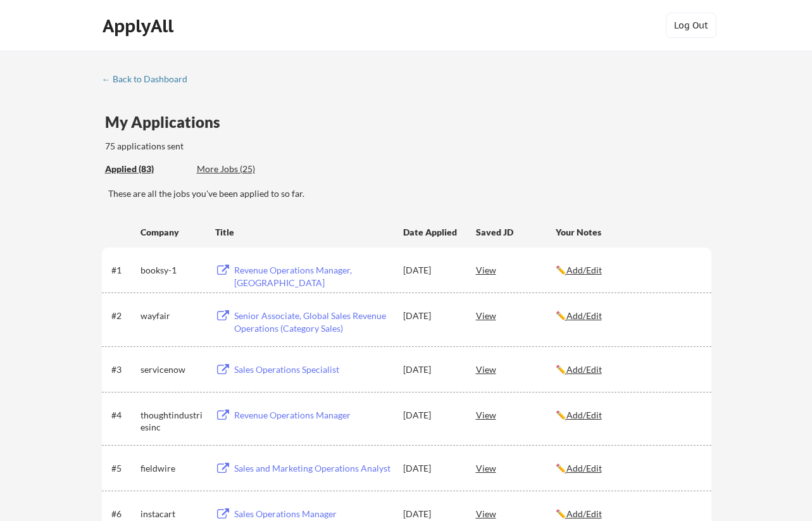  I want to click on div: Date Applied, so click(431, 233).